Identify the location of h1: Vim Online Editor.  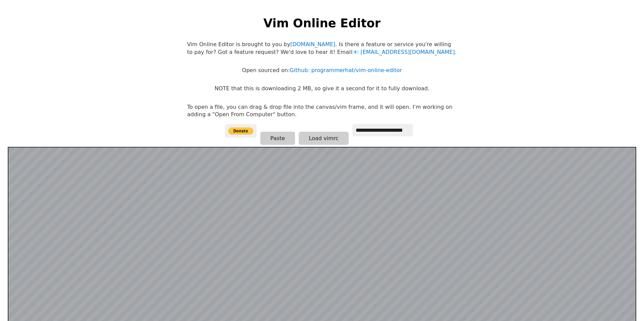
(322, 23).